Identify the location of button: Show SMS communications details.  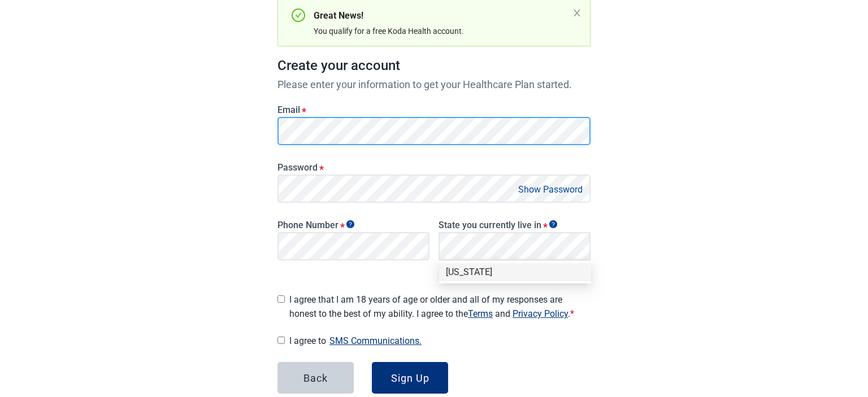
(375, 340).